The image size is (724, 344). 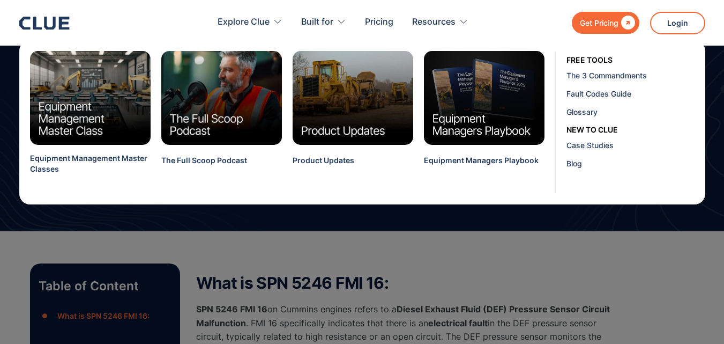 What do you see at coordinates (606, 23) in the screenshot?
I see `a: Get Pricing` at bounding box center [606, 23].